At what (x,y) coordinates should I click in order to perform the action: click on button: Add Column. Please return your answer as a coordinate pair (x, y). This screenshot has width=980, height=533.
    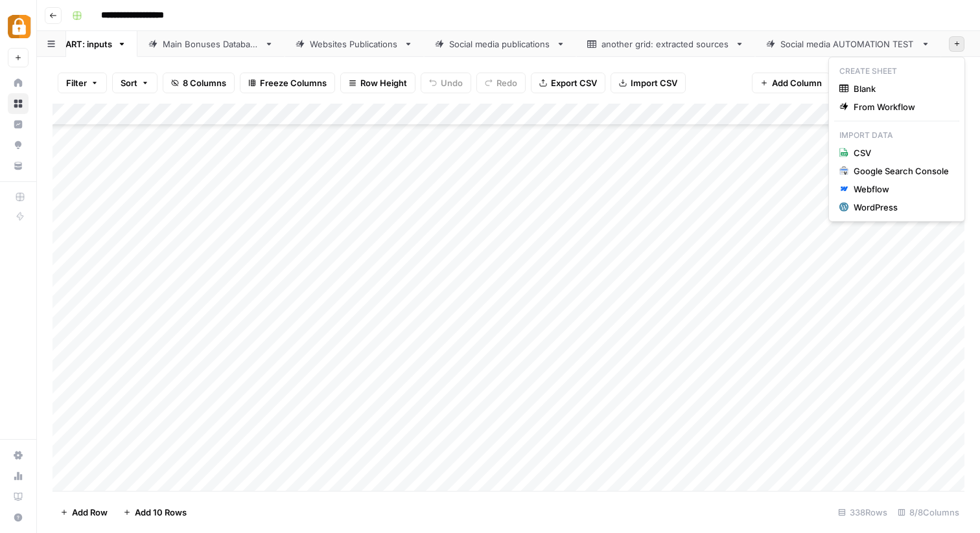
    Looking at the image, I should click on (790, 83).